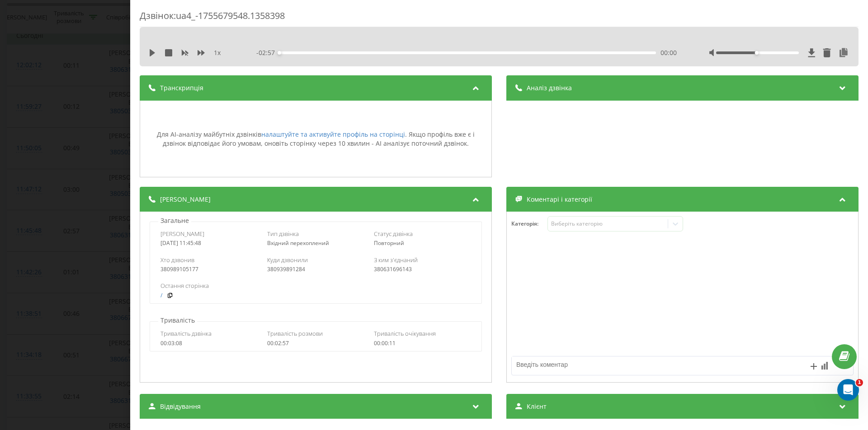  Describe the element at coordinates (209, 269) in the screenshot. I see `div: 380989105177` at that location.